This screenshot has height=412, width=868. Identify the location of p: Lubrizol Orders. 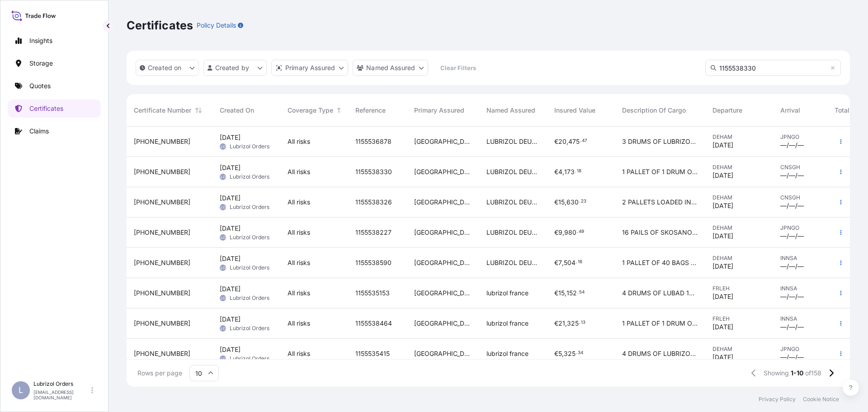
(62, 384).